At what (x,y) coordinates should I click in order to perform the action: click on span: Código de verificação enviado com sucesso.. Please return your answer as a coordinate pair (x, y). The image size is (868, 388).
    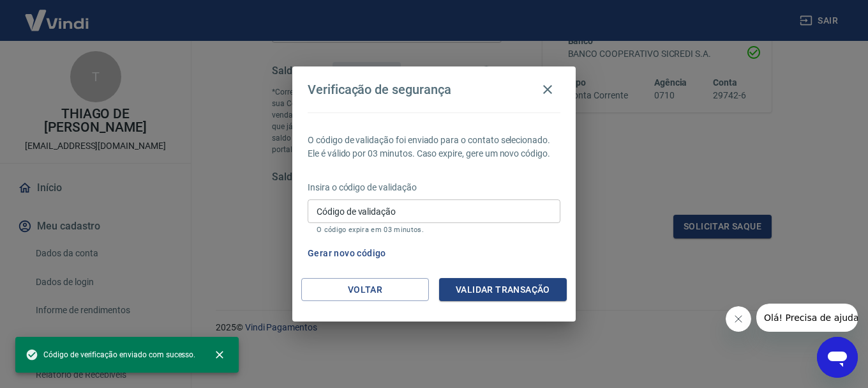
    Looking at the image, I should click on (110, 355).